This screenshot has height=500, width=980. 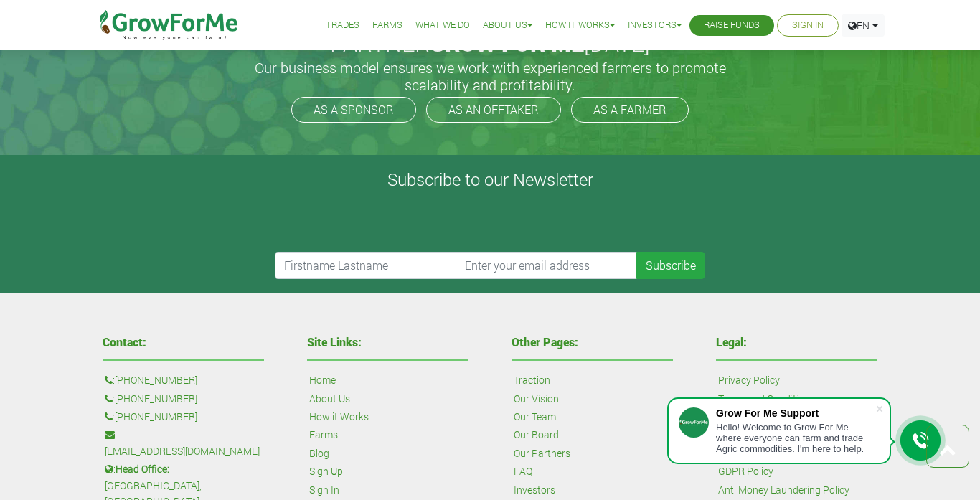 I want to click on a: Privacy Policy, so click(x=749, y=380).